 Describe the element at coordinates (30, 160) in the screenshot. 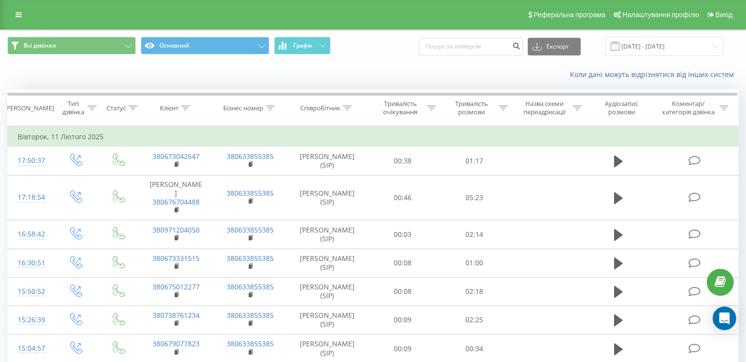

I see `div: 17:50:37` at that location.